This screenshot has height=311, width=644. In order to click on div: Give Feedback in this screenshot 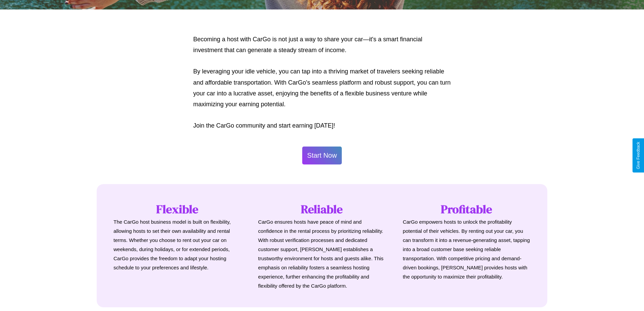, I will do `click(638, 156)`.